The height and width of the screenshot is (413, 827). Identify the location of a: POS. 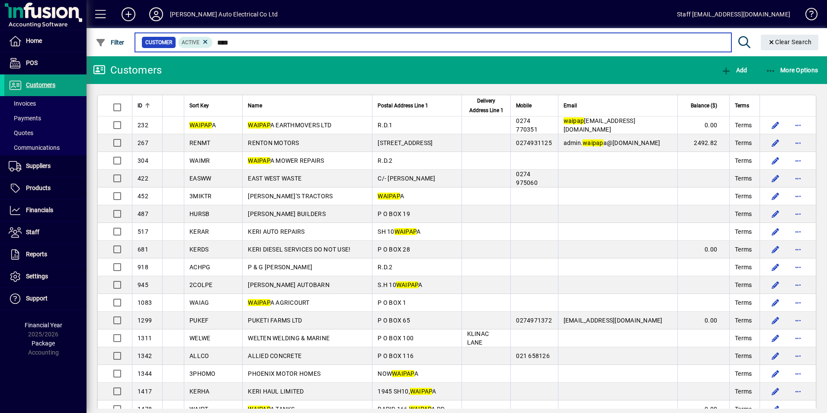
(45, 63).